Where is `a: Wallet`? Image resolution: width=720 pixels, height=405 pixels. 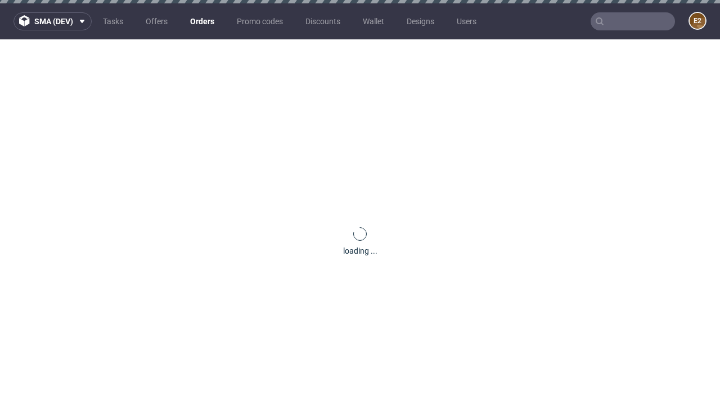
a: Wallet is located at coordinates (373, 21).